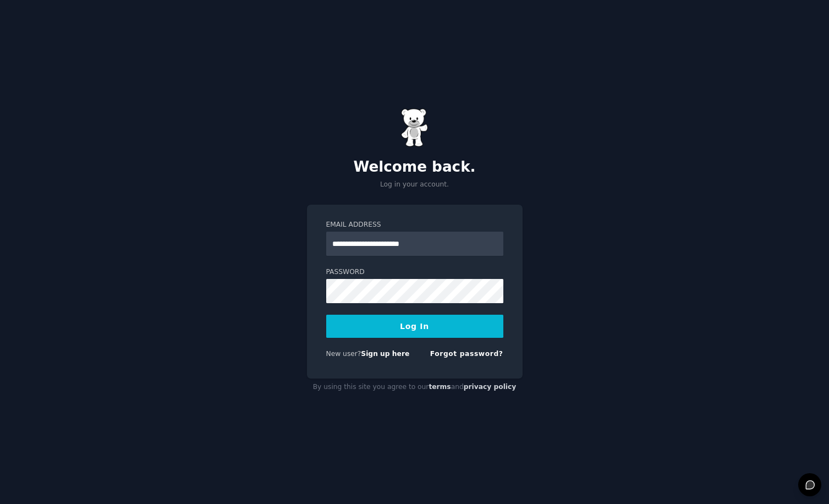 Image resolution: width=829 pixels, height=504 pixels. I want to click on label: Email Address, so click(415, 225).